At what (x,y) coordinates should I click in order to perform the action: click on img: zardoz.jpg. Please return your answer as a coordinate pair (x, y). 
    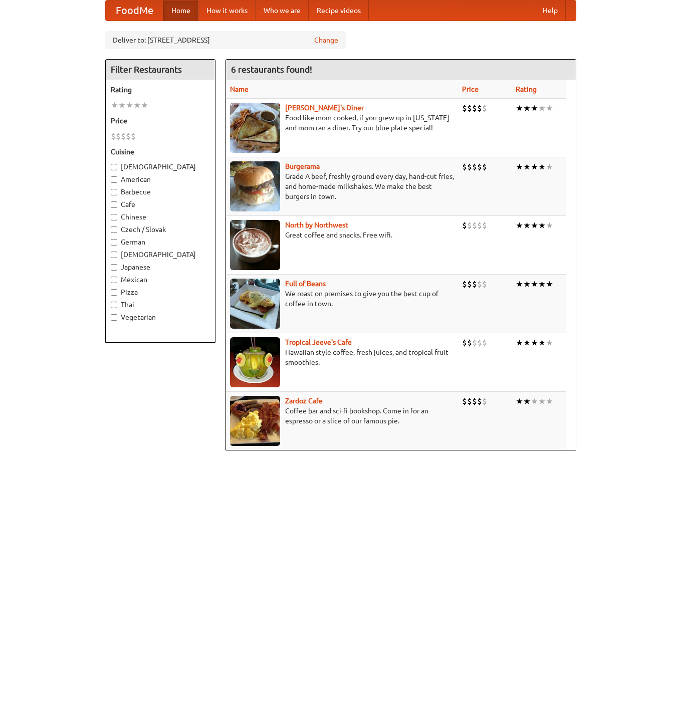
    Looking at the image, I should click on (255, 421).